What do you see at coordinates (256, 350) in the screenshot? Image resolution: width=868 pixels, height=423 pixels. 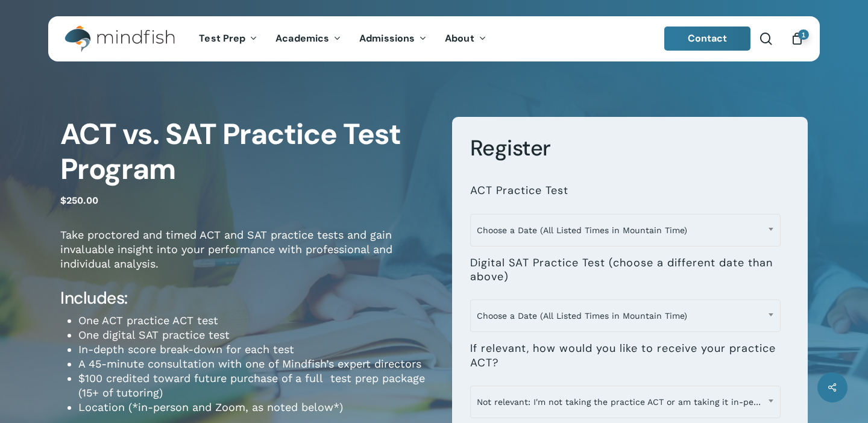 I see `li: In-depth score break-down for each test` at bounding box center [256, 350].